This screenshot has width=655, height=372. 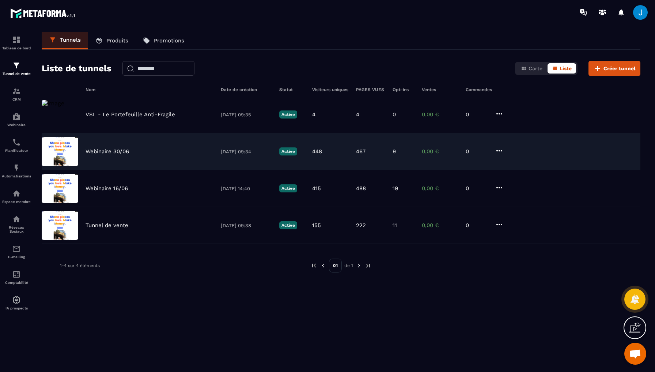 What do you see at coordinates (316, 225) in the screenshot?
I see `p: 155` at bounding box center [316, 225].